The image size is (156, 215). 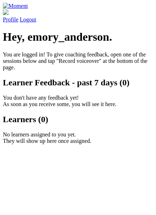 What do you see at coordinates (78, 16) in the screenshot?
I see `a: Profile` at bounding box center [78, 16].